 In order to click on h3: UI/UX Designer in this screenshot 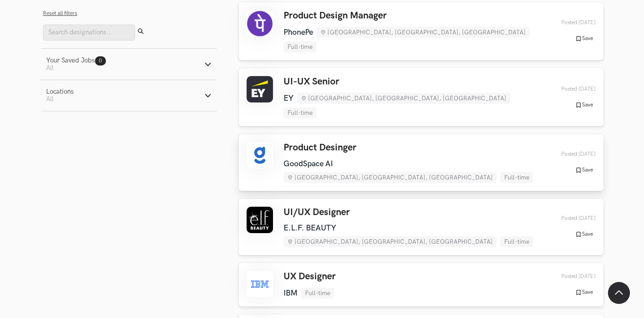, I will do `click(412, 213)`.